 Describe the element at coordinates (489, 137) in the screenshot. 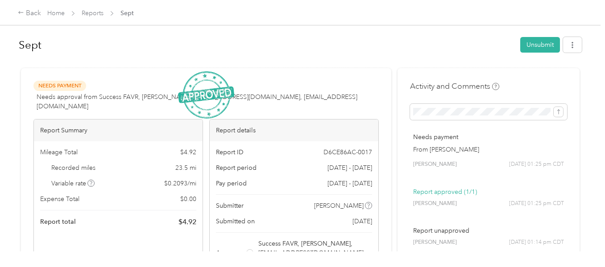

I see `p: Needs payment` at that location.